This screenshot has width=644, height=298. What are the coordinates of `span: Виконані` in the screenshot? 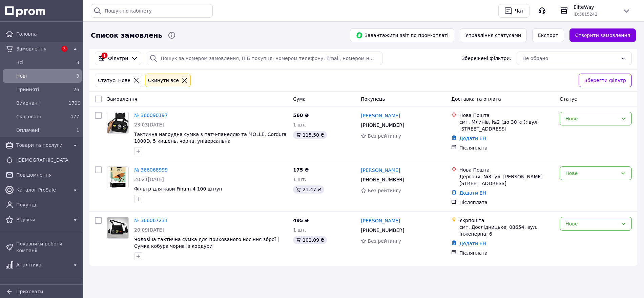 It's located at (41, 103).